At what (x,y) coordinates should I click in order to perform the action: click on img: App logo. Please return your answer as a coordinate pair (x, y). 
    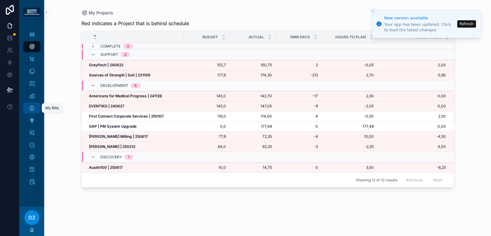
    Looking at the image, I should click on (32, 12).